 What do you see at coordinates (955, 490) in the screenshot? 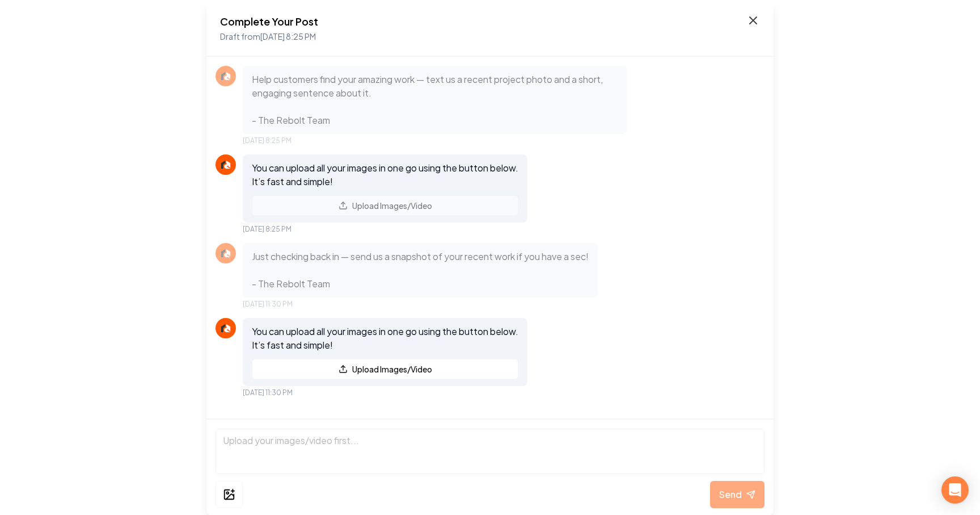
I see `div: Open Intercom Messenger` at bounding box center [955, 490].